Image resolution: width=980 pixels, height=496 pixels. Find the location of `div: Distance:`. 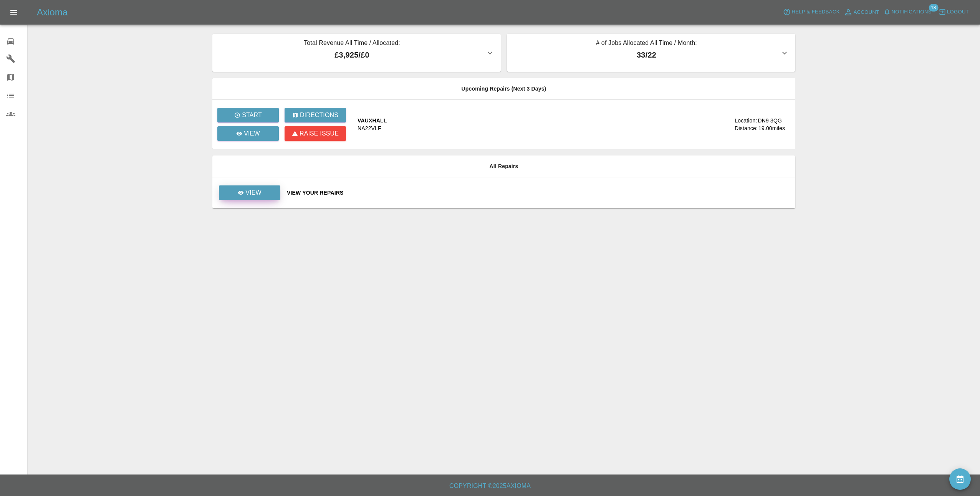

div: Distance: is located at coordinates (746, 128).